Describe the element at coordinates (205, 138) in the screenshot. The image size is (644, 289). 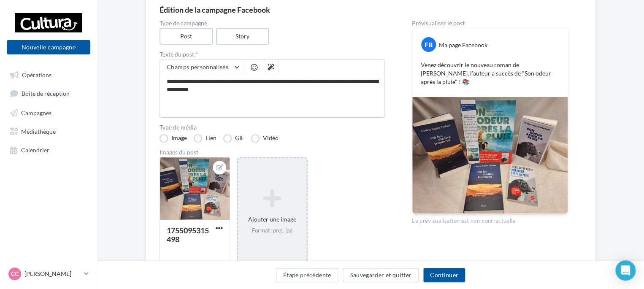
I see `label: Lien` at that location.